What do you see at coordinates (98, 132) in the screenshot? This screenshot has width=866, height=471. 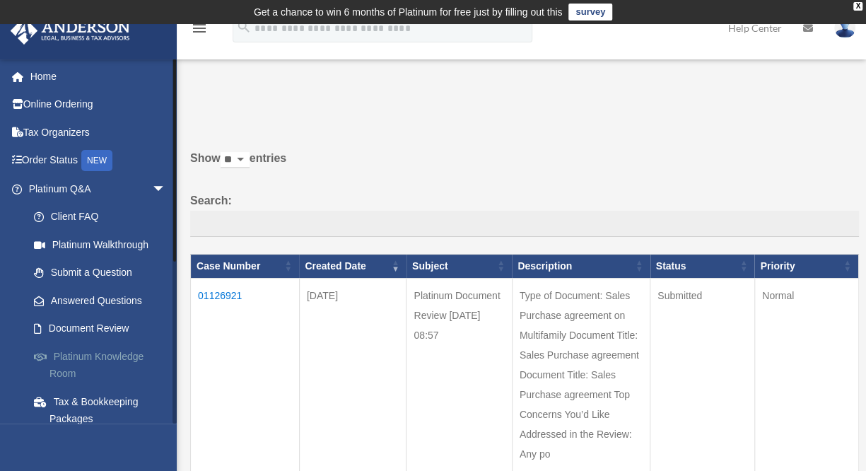 I see `a: Tax Organizers` at bounding box center [98, 132].